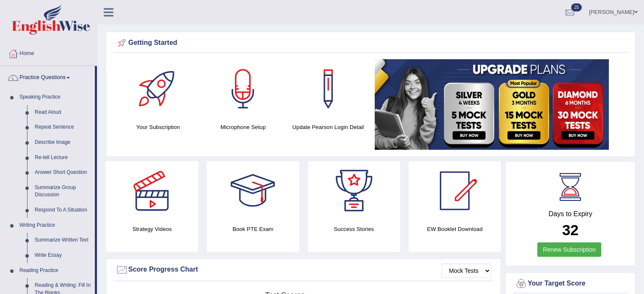  I want to click on a: Reading Practice, so click(55, 270).